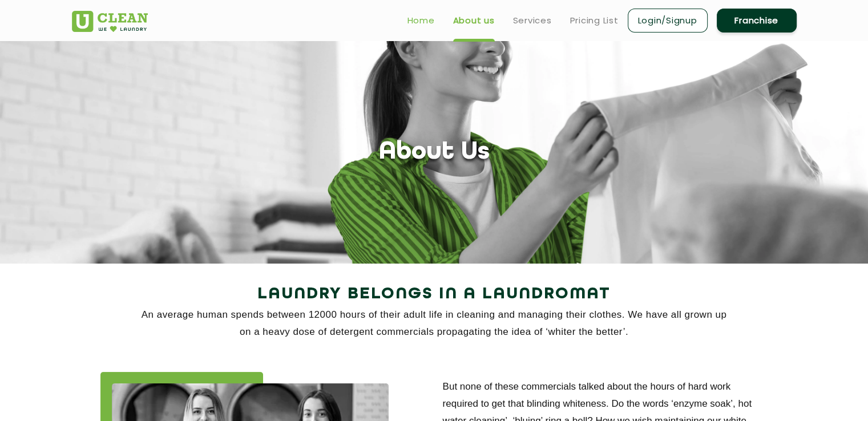 This screenshot has width=868, height=421. I want to click on a: Services, so click(532, 21).